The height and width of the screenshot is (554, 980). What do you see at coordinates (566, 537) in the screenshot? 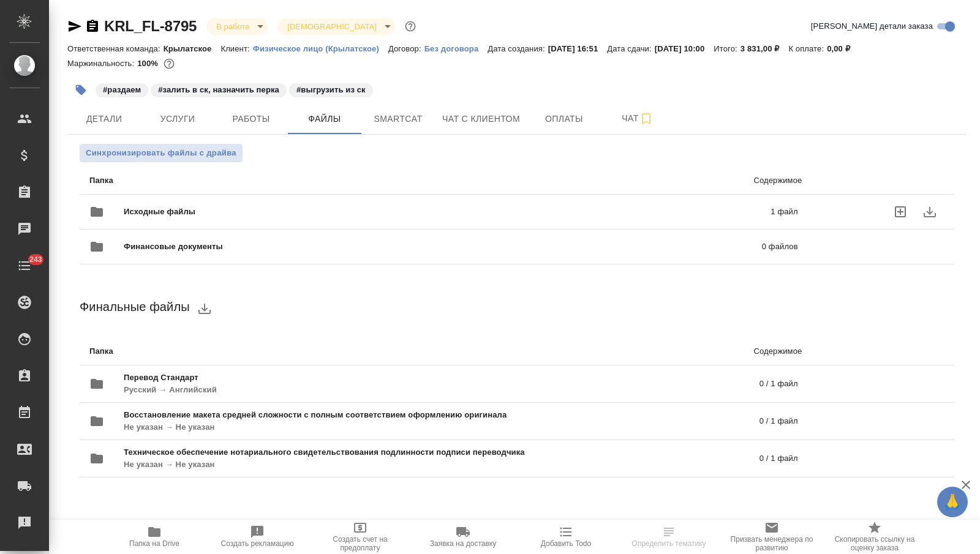
I see `button: Добавить Todo` at bounding box center [566, 537].